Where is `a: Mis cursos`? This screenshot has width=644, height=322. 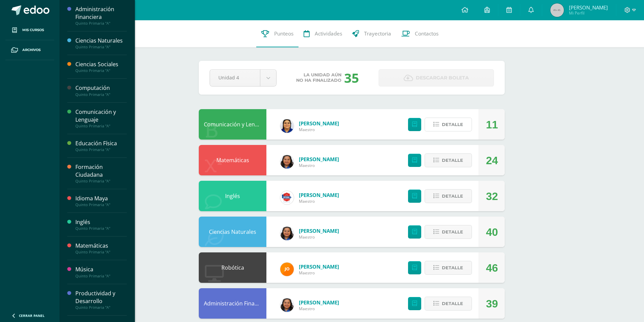 a: Mis cursos is located at coordinates (30, 30).